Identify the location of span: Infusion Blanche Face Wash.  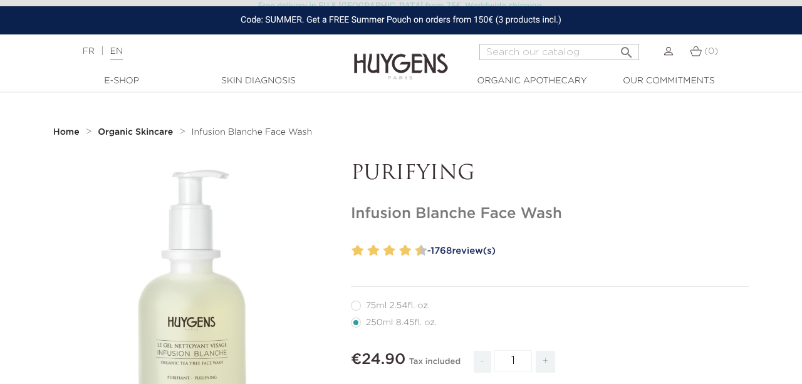
(252, 132).